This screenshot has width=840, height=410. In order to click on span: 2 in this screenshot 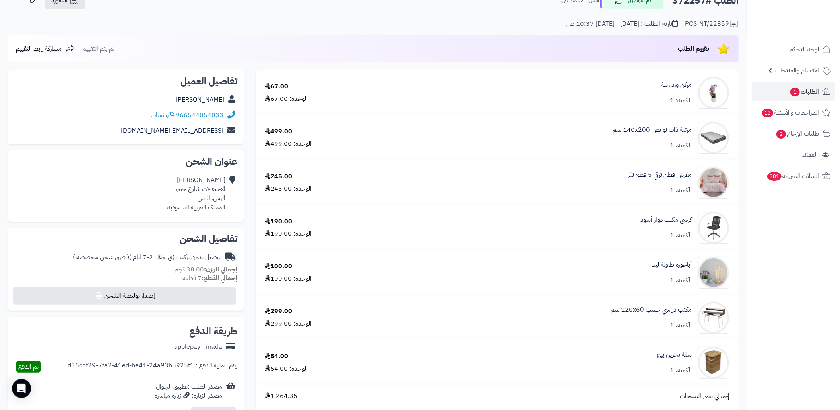, I will do `click(781, 134)`.